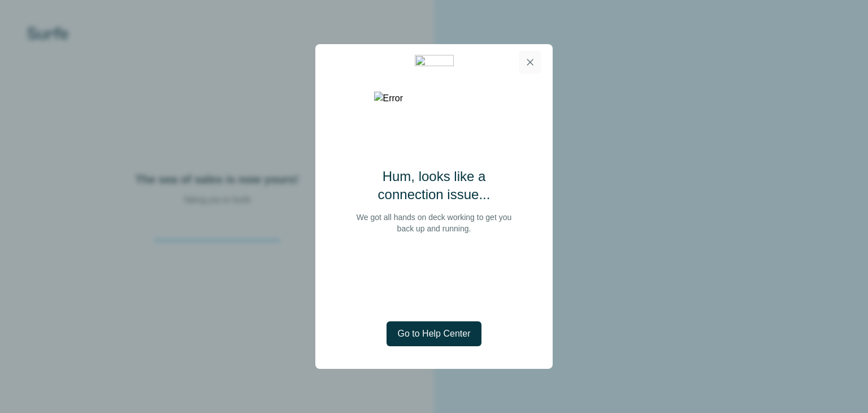  Describe the element at coordinates (434, 334) in the screenshot. I see `button: Go to Help Center` at that location.